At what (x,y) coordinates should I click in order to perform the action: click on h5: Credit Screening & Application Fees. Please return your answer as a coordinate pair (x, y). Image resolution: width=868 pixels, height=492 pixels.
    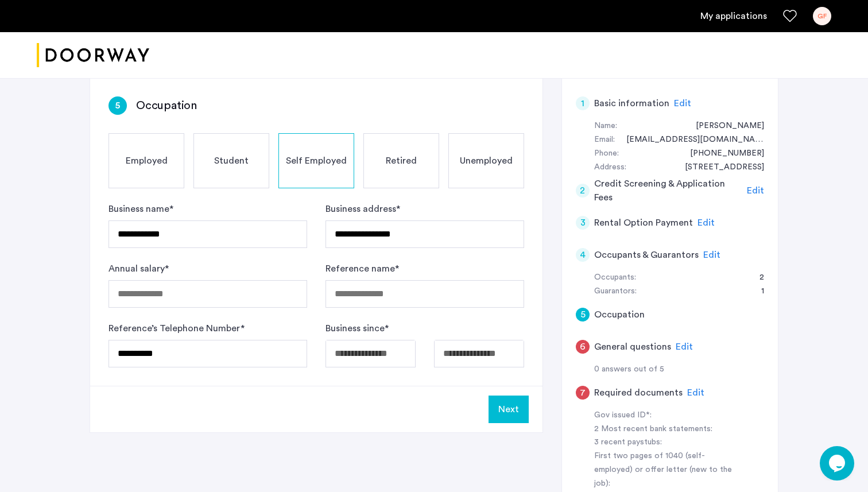
    Looking at the image, I should click on (668, 190).